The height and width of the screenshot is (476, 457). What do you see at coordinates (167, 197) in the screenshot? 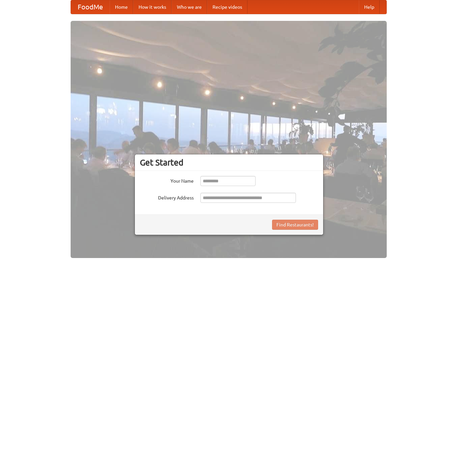
I see `label: Delivery Address` at bounding box center [167, 197].